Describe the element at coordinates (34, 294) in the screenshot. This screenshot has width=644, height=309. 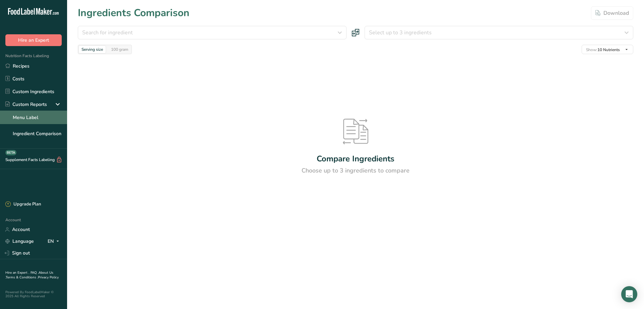
I see `div: Powered By FoodLabelMaker © 2025 All Rights Reserved` at that location.